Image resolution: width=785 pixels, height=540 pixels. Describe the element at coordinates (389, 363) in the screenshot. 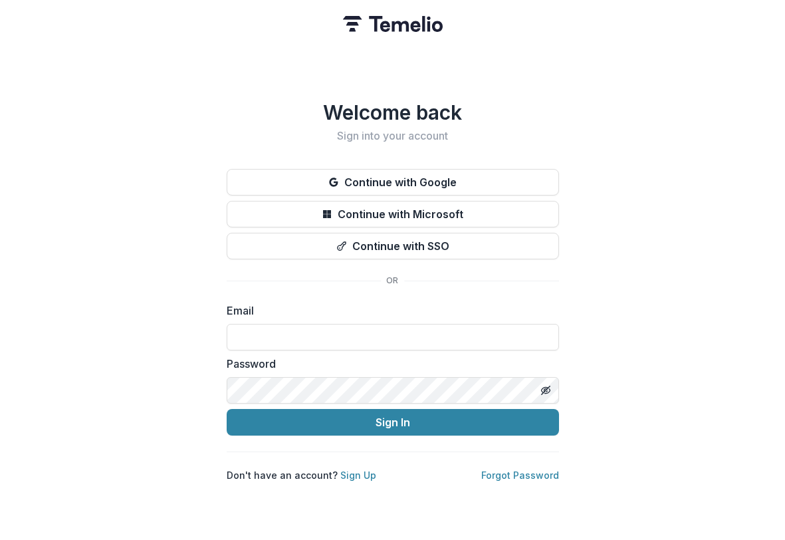

I see `label: Password` at that location.